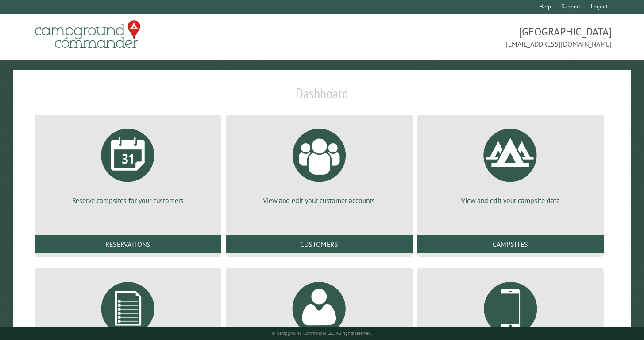 This screenshot has width=644, height=340. I want to click on a: Campsites, so click(511, 245).